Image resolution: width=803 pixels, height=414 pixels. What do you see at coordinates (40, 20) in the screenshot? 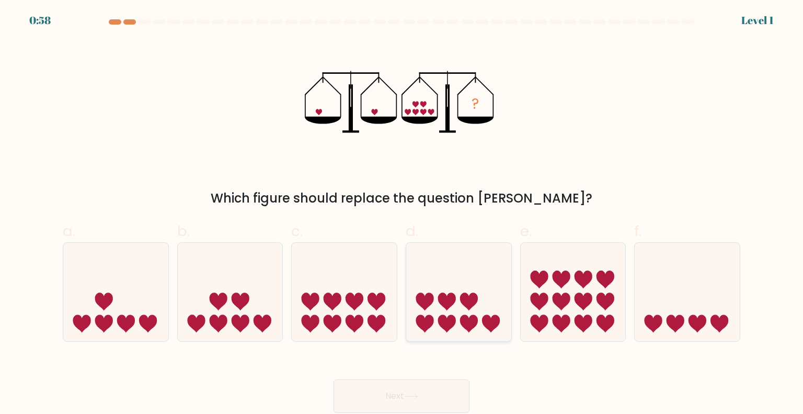
I see `div: 0:58` at bounding box center [40, 20].